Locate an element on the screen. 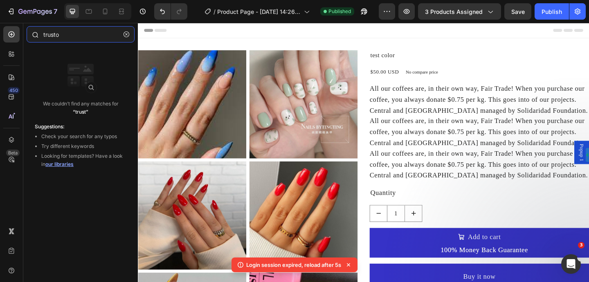 The image size is (589, 282). div: Beta is located at coordinates (13, 153).